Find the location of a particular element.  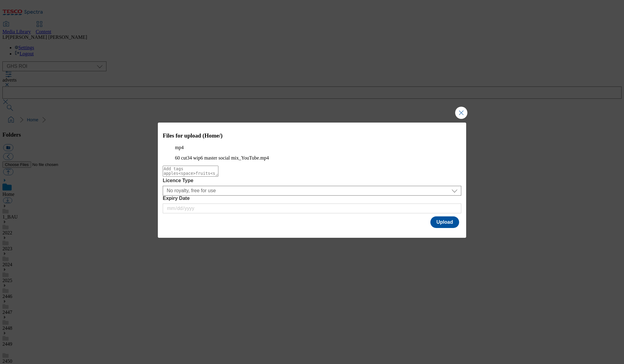

label: Licence Type is located at coordinates (312, 181).